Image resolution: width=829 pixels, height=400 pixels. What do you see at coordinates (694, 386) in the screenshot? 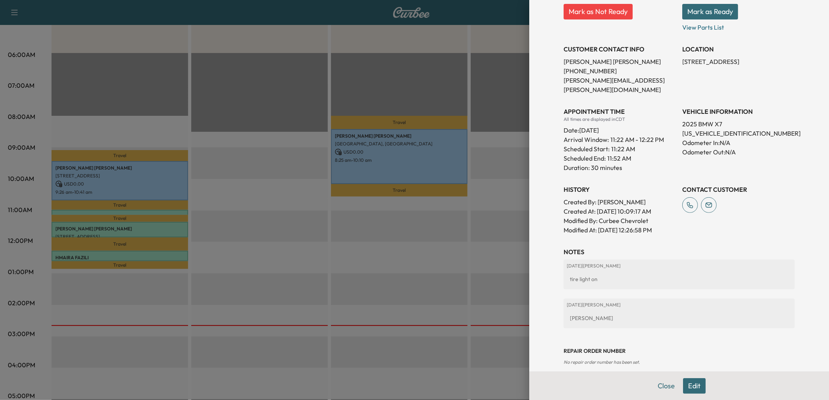
I see `button: Edit` at bounding box center [694, 386].